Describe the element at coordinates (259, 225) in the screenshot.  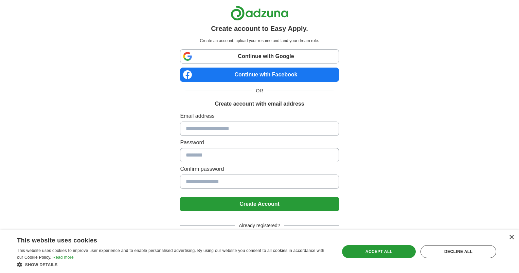
I see `span: Already registered?` at that location.